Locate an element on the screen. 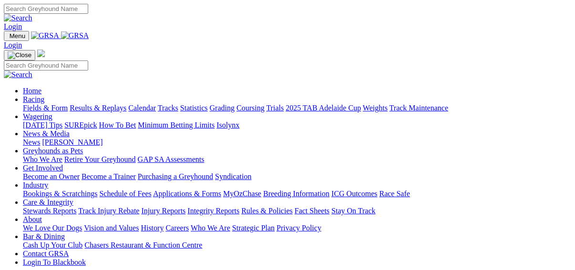  a: Integrity Reports is located at coordinates (213, 211).